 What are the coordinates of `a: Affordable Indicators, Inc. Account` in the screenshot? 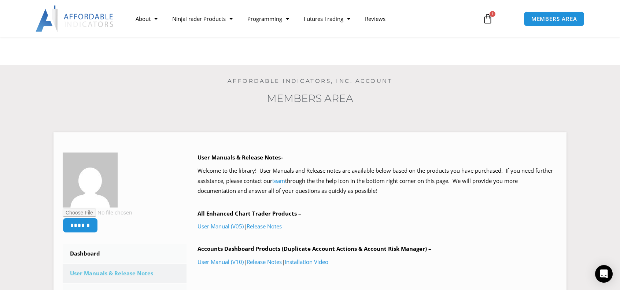 It's located at (310, 81).